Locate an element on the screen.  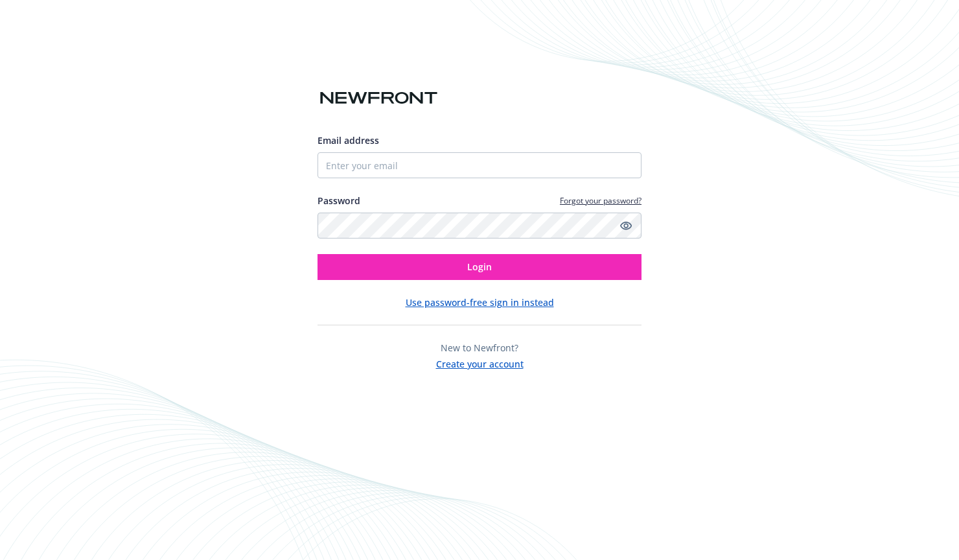
a: Forgot your password? is located at coordinates (601, 200).